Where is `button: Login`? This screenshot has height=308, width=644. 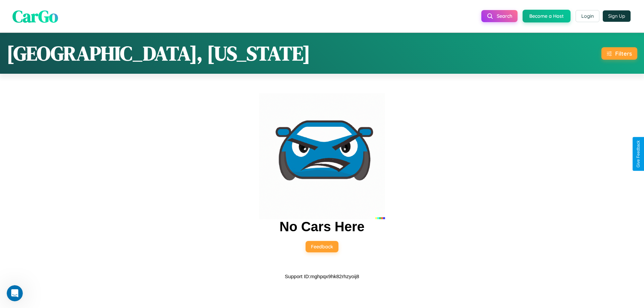
button: Login is located at coordinates (587, 16).